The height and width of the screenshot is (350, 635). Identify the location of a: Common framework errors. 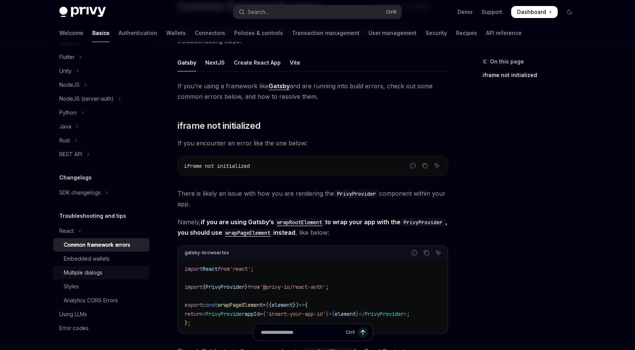
(101, 245).